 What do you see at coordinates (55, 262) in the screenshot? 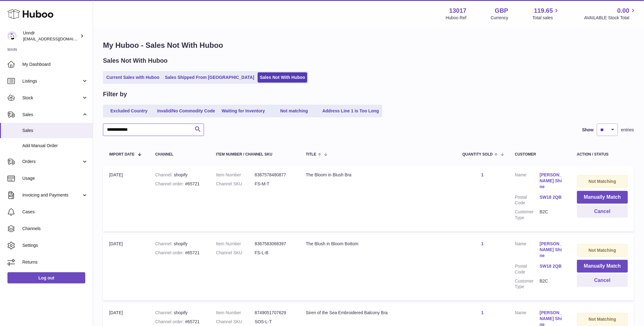
I see `span: Returns` at bounding box center [55, 262].